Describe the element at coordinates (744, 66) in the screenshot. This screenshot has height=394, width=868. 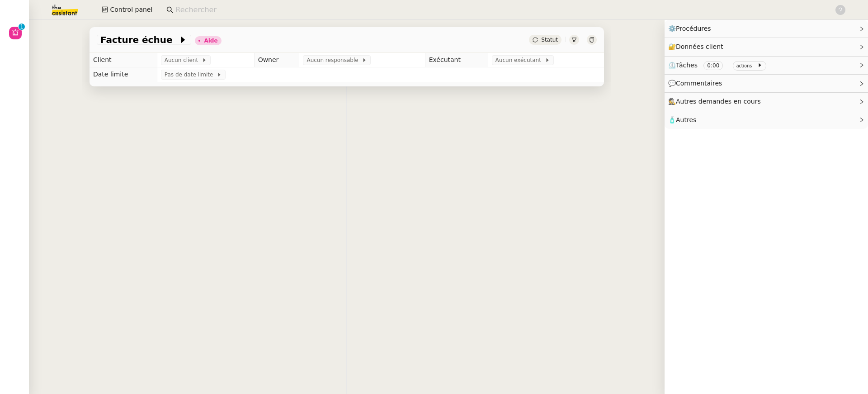
I see `small: actions` at that location.